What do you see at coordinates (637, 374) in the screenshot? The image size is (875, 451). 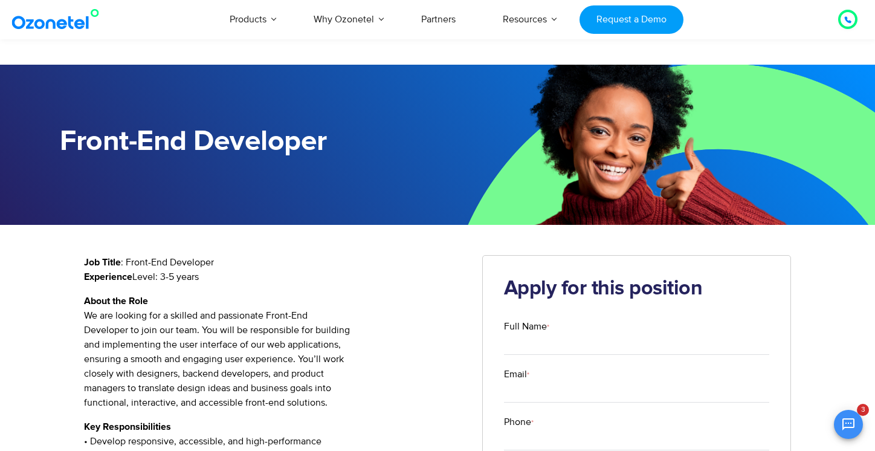 I see `label: Email` at bounding box center [637, 374].